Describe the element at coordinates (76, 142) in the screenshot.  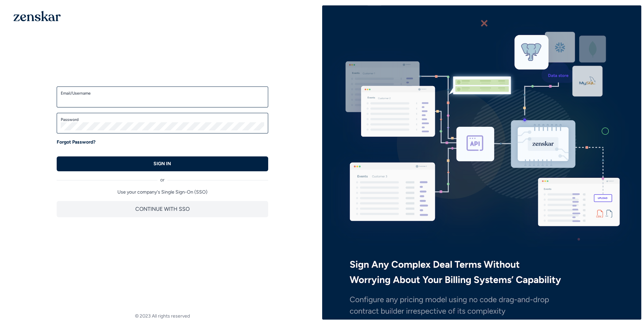
I see `a: Forgot Password?` at that location.